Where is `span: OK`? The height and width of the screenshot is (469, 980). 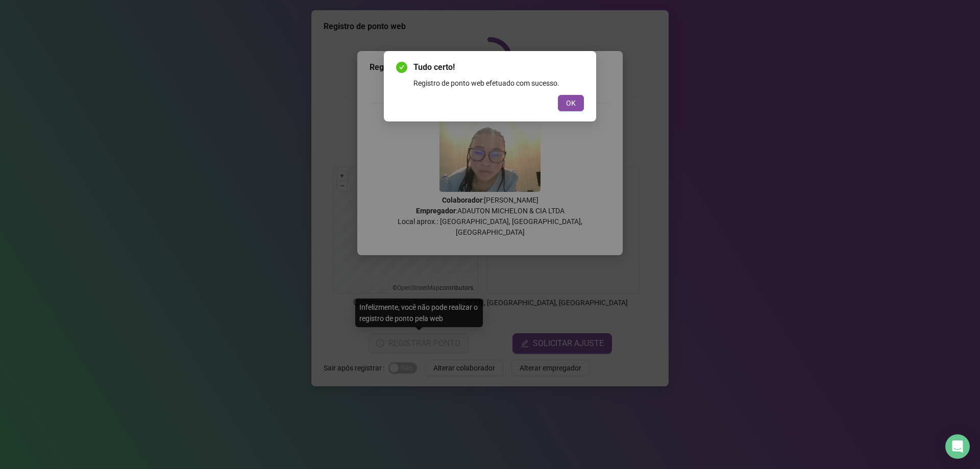 span: OK is located at coordinates (571, 103).